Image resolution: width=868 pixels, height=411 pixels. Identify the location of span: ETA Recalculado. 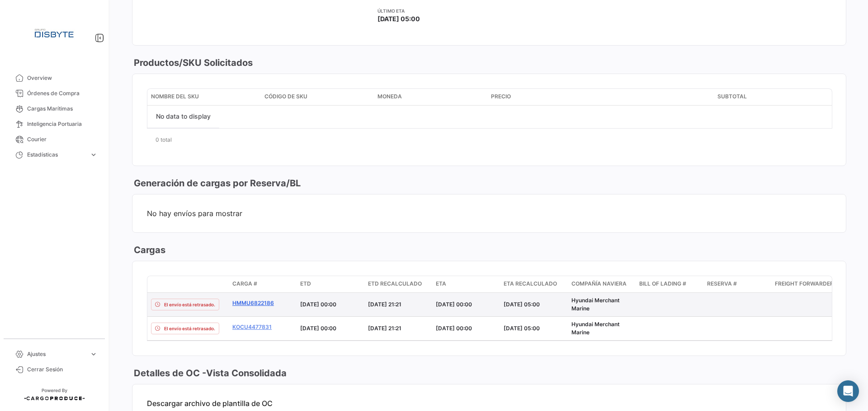
(530, 284).